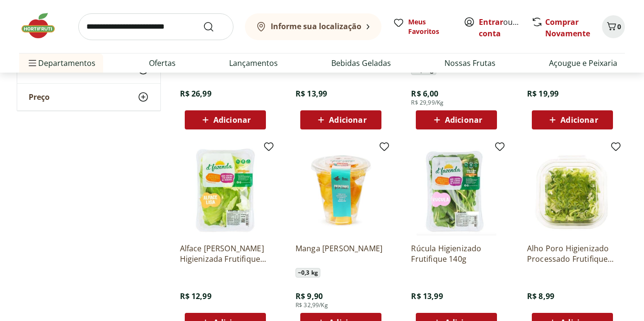 Image resolution: width=644 pixels, height=321 pixels. I want to click on a: Lançamentos, so click(253, 63).